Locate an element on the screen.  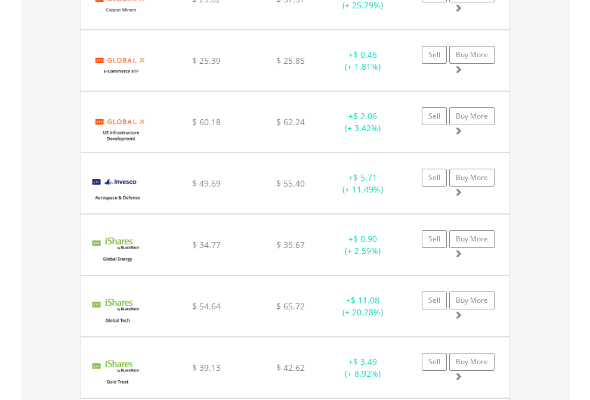
img: EQU.US.PPA.png is located at coordinates (117, 189).